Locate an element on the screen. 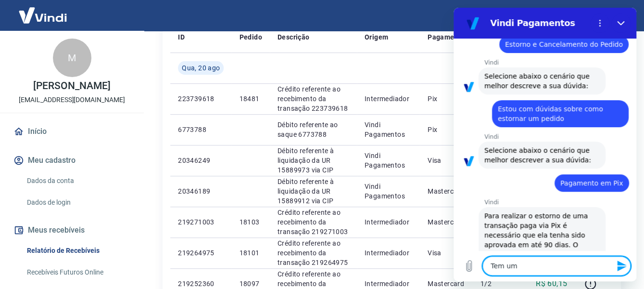 The width and height of the screenshot is (644, 289). p: Débito referente ao saque 6773788 is located at coordinates (313, 129).